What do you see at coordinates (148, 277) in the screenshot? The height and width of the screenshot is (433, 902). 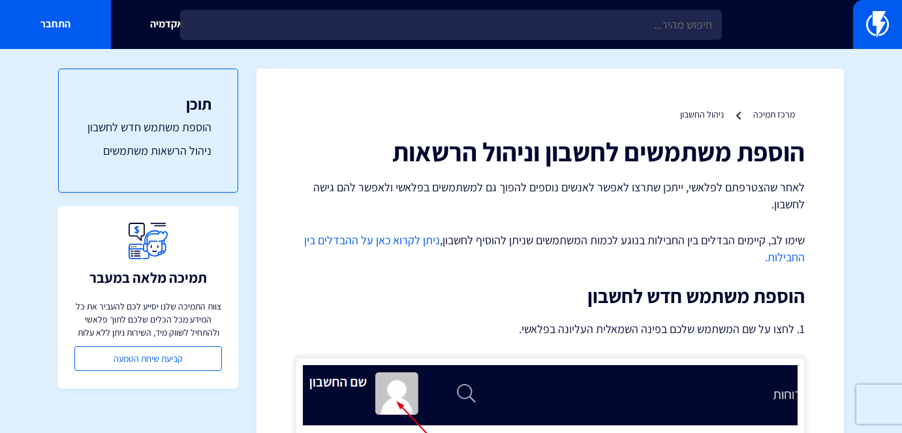 I see `h3: תמיכה מלאה במעבר` at bounding box center [148, 277].